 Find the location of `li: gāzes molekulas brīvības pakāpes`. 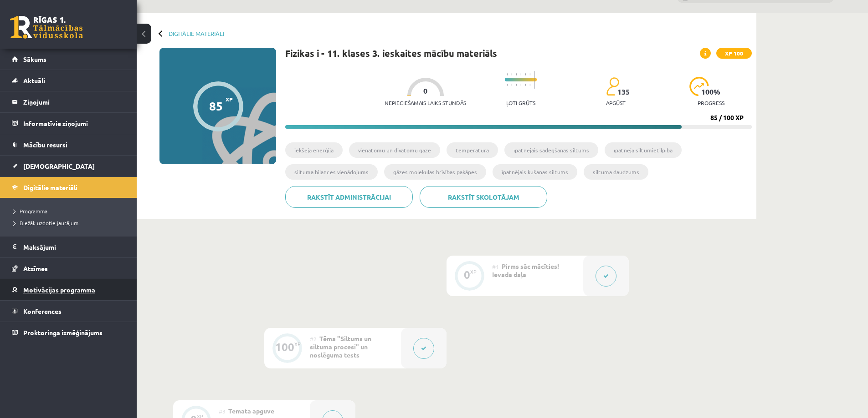

li: gāzes molekulas brīvības pakāpes is located at coordinates (435, 172).